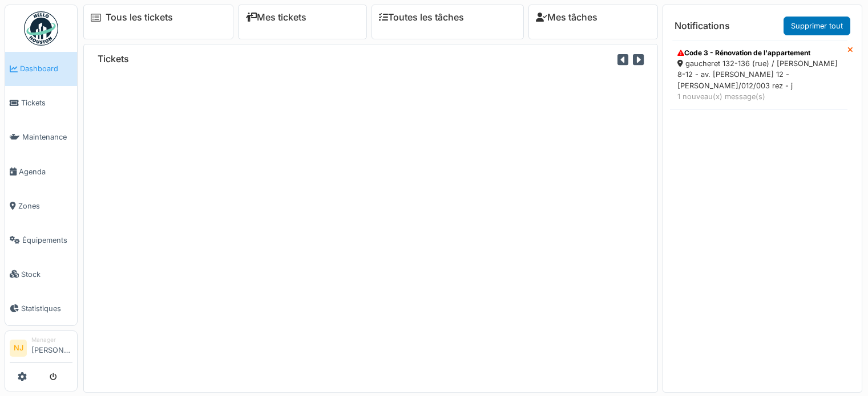 This screenshot has width=868, height=396. I want to click on a: Maintenance, so click(41, 138).